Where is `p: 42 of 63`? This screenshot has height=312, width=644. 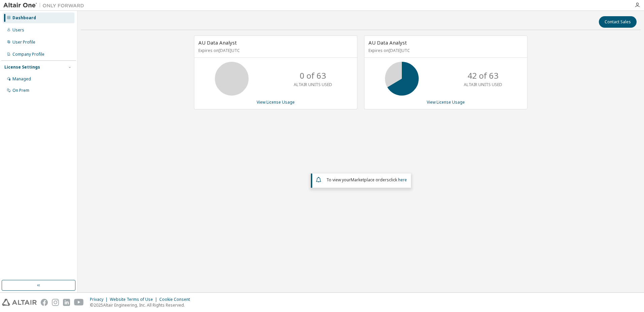 p: 42 of 63 is located at coordinates (483, 76).